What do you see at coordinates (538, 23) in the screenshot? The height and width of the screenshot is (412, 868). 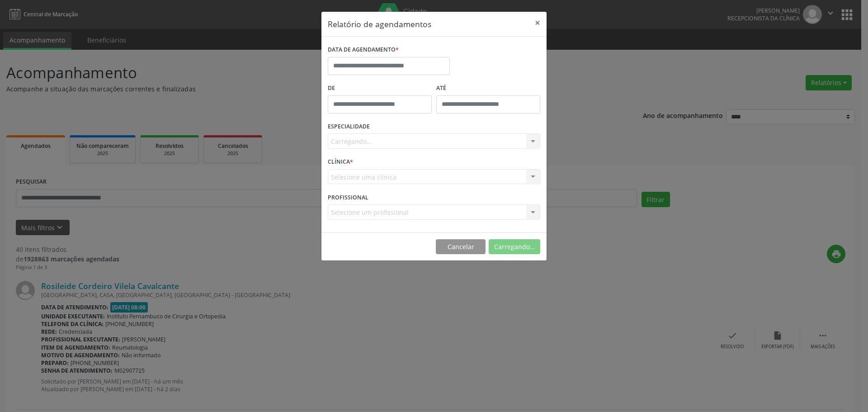 I see `button: Close` at bounding box center [538, 23].